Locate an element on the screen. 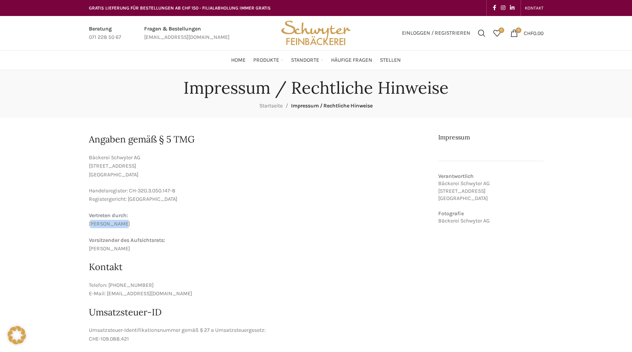 This screenshot has width=632, height=352. h2: Umsatzsteuer-ID is located at coordinates (258, 313).